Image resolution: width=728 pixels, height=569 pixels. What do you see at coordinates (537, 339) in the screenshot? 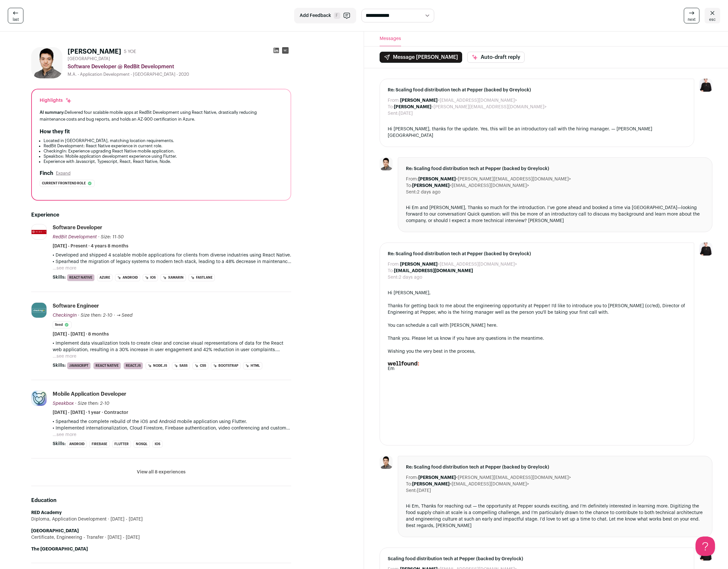
I see `div: Thank you. Please let us know if you have any questions in the meantime.` at bounding box center [537, 339].